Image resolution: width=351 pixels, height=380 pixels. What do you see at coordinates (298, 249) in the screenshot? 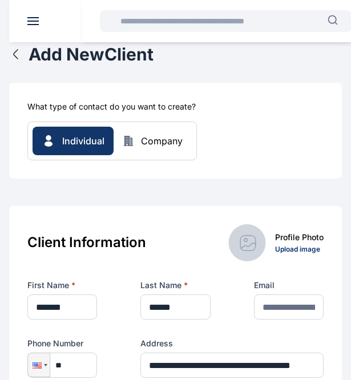
I see `a: Upload image` at bounding box center [298, 249].